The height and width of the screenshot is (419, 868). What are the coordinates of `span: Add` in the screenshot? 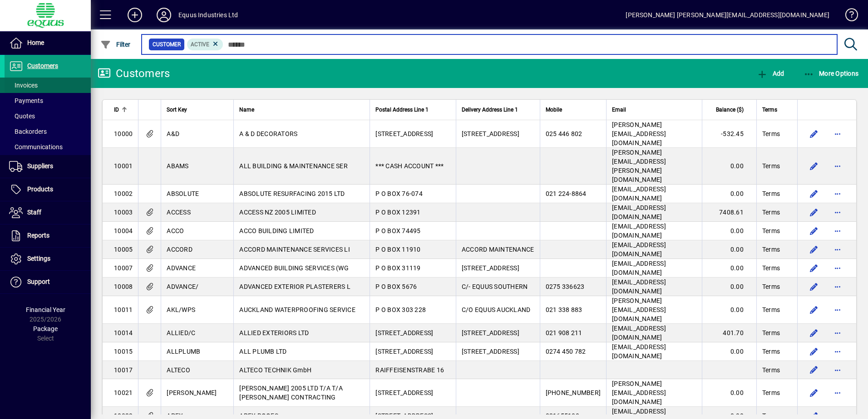 It's located at (771, 73).